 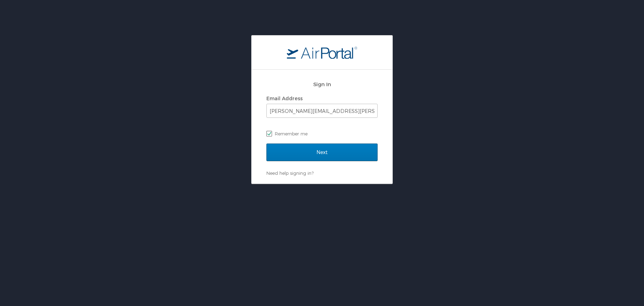 What do you see at coordinates (322, 84) in the screenshot?
I see `h2: Sign In` at bounding box center [322, 84].